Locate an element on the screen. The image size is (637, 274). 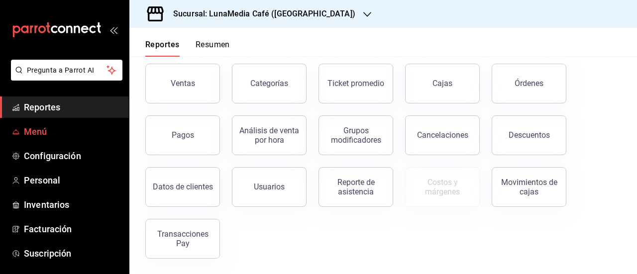
button: open_drawer_menu is located at coordinates (113, 30).